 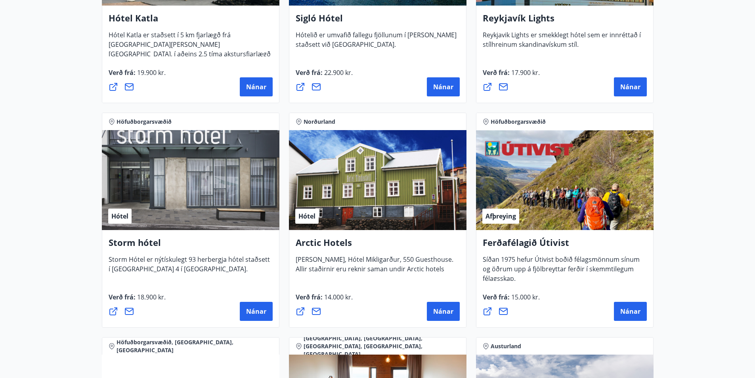 I want to click on h4: Reykjavík Lights, so click(x=565, y=21).